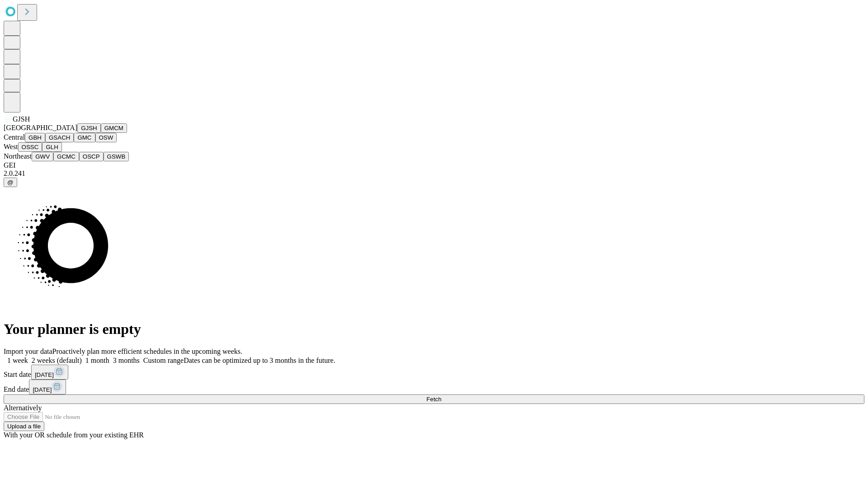  I want to click on span: Dates can be optimized up to 3 months in the future., so click(259, 360).